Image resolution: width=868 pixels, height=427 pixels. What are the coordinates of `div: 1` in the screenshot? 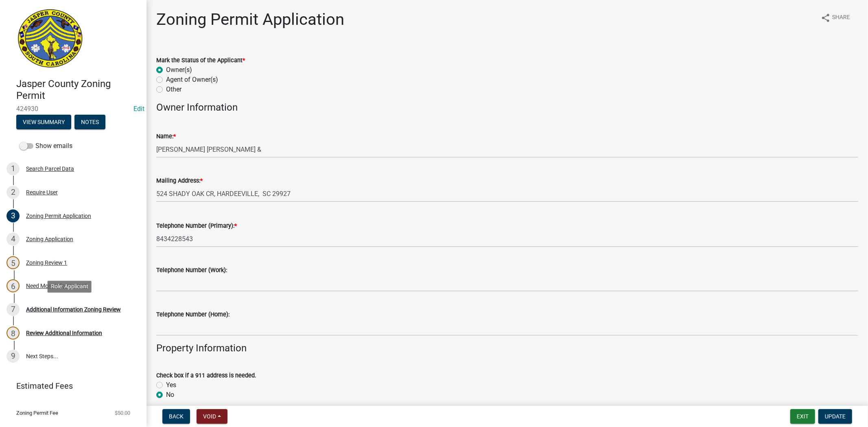 It's located at (13, 169).